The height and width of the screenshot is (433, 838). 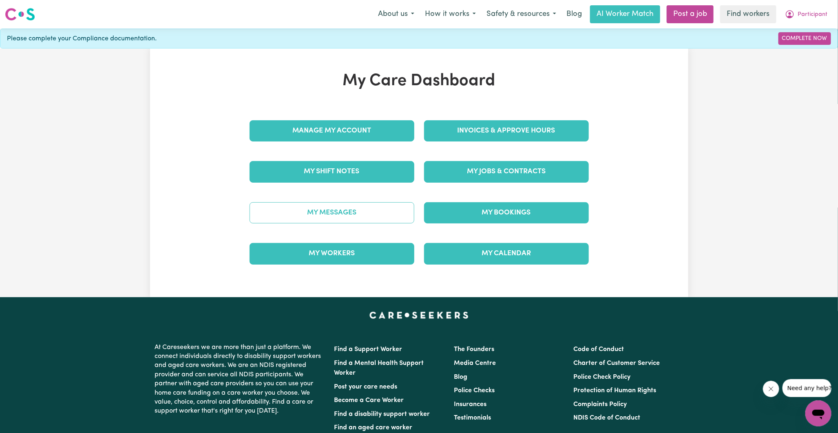 What do you see at coordinates (374, 428) in the screenshot?
I see `a: Find an aged care worker` at bounding box center [374, 428].